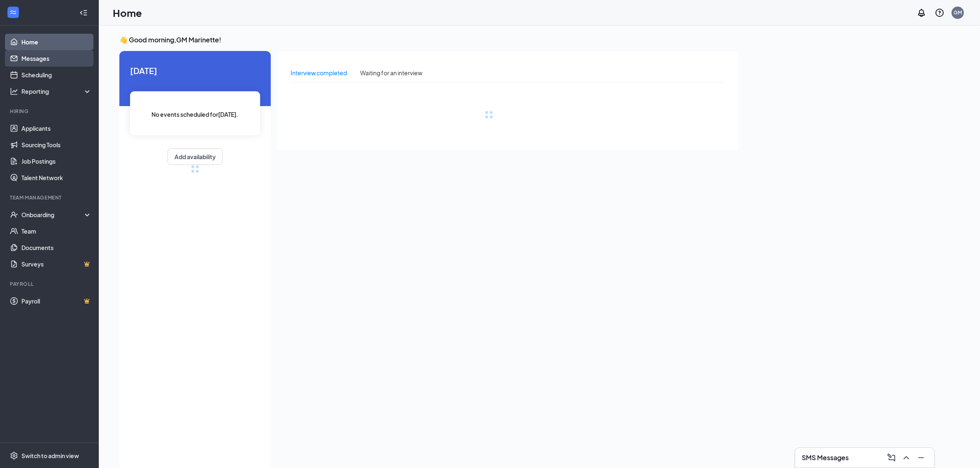 This screenshot has height=468, width=980. Describe the element at coordinates (57, 177) in the screenshot. I see `a: Talent Network` at that location.